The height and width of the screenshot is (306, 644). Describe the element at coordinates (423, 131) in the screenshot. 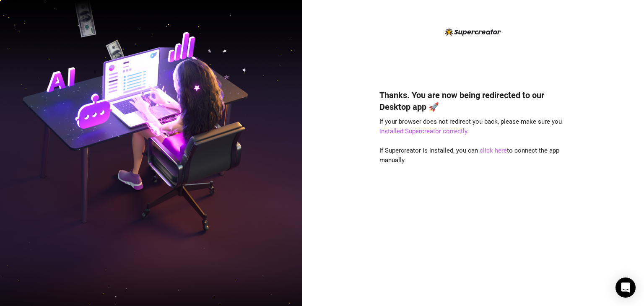

I see `a: installed Supercreator correctly` at that location.